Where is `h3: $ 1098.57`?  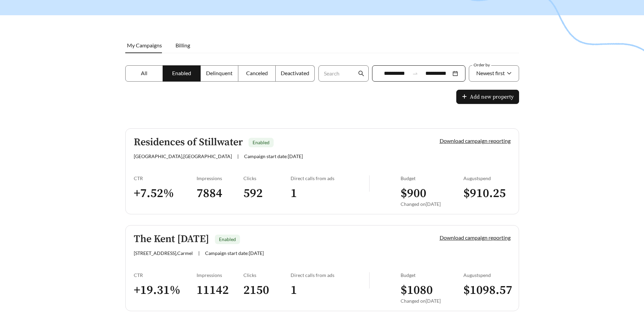 h3: $ 1098.57 is located at coordinates (486, 290).